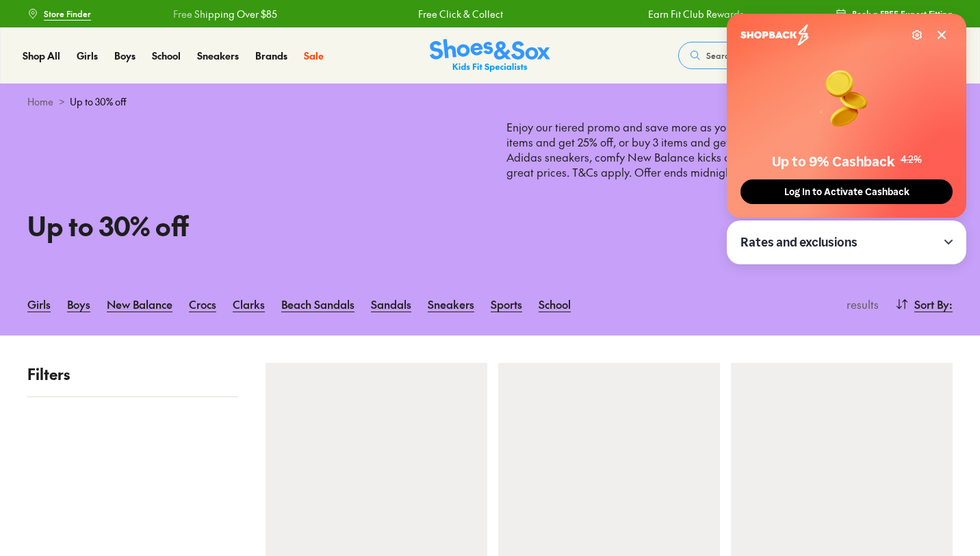  I want to click on span: Brands, so click(271, 56).